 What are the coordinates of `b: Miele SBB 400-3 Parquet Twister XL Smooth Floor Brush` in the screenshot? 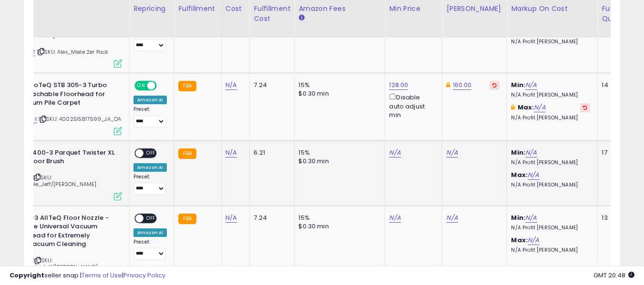 It's located at (58, 159).